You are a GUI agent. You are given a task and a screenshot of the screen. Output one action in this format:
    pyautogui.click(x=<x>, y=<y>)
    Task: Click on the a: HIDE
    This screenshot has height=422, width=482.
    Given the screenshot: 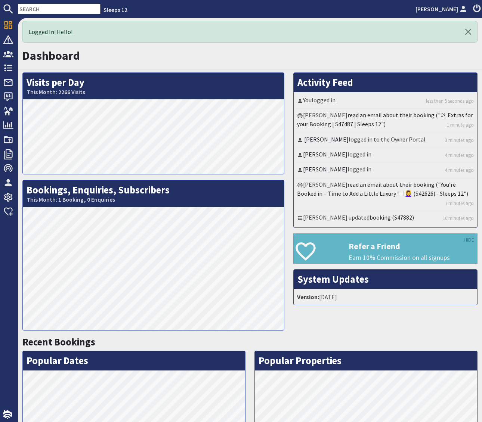 What is the action you would take?
    pyautogui.click(x=469, y=240)
    